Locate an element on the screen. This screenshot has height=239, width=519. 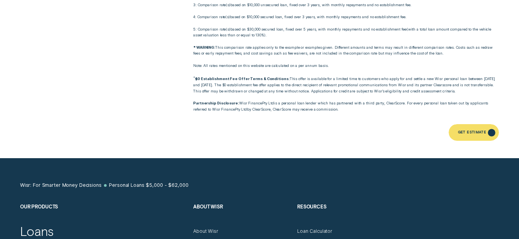
h2: About Wisr is located at coordinates (242, 216).